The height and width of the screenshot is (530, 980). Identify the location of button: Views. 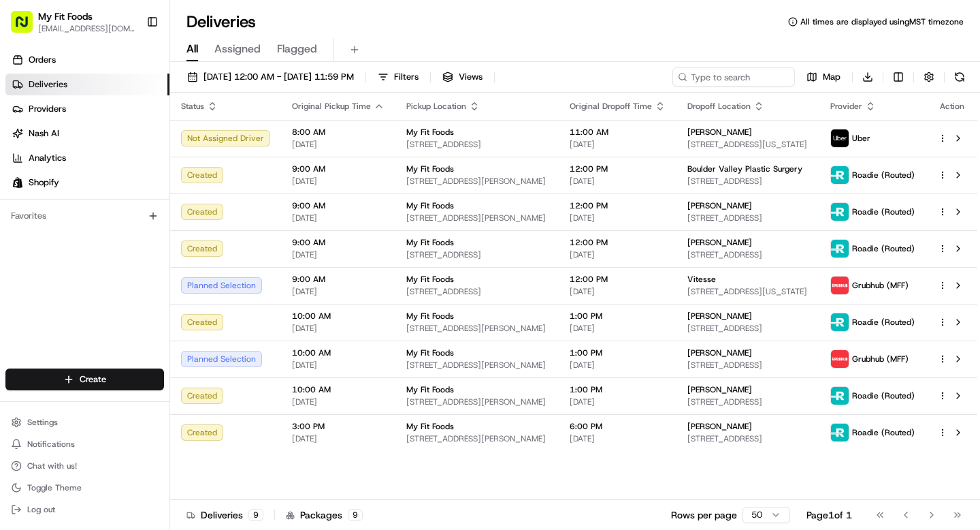
(462, 77).